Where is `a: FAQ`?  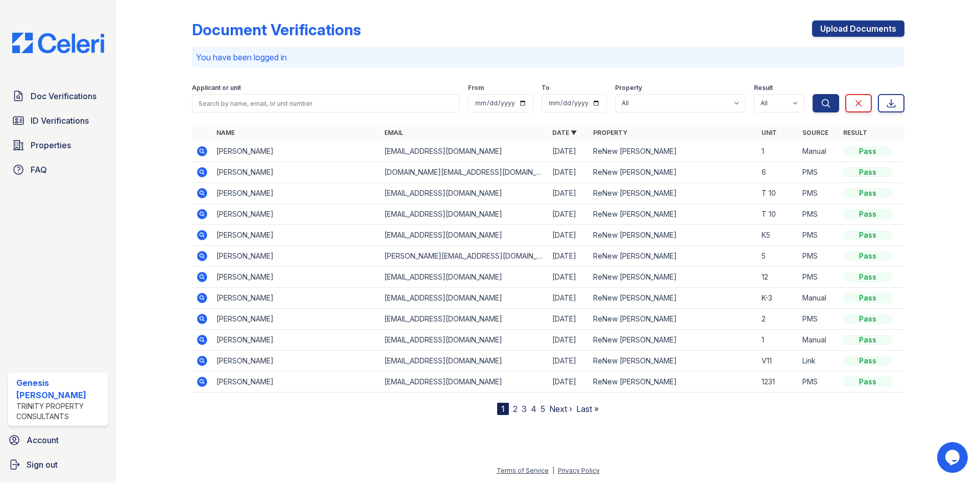 a: FAQ is located at coordinates (58, 170).